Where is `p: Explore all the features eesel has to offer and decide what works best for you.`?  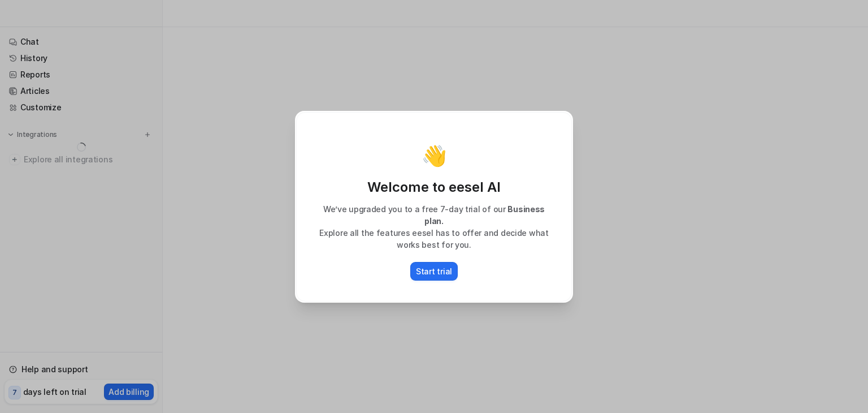
p: Explore all the features eesel has to offer and decide what works best for you. is located at coordinates (434, 239).